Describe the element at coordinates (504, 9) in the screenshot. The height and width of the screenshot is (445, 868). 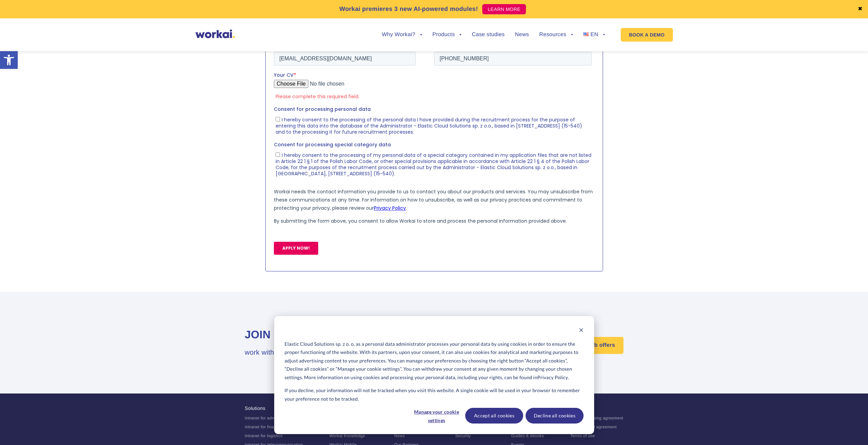
I see `a: LEARN MORE` at that location.